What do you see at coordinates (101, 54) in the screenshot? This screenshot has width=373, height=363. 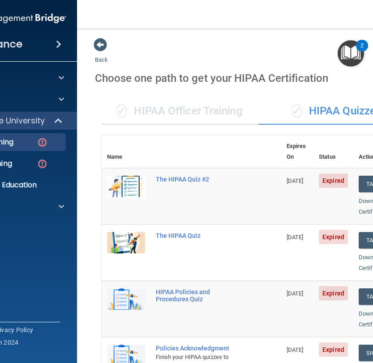 I see `a: Back` at bounding box center [101, 54].